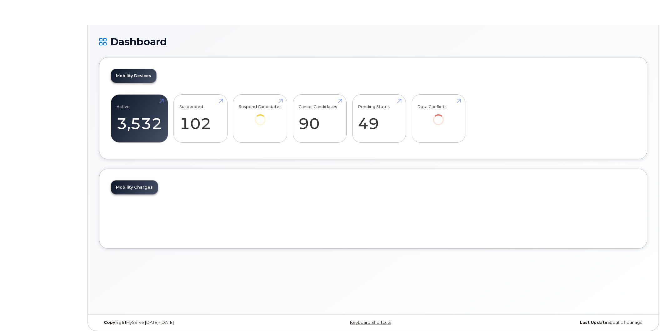  What do you see at coordinates (370, 323) in the screenshot?
I see `a: Keyboard Shortcuts` at bounding box center [370, 323].